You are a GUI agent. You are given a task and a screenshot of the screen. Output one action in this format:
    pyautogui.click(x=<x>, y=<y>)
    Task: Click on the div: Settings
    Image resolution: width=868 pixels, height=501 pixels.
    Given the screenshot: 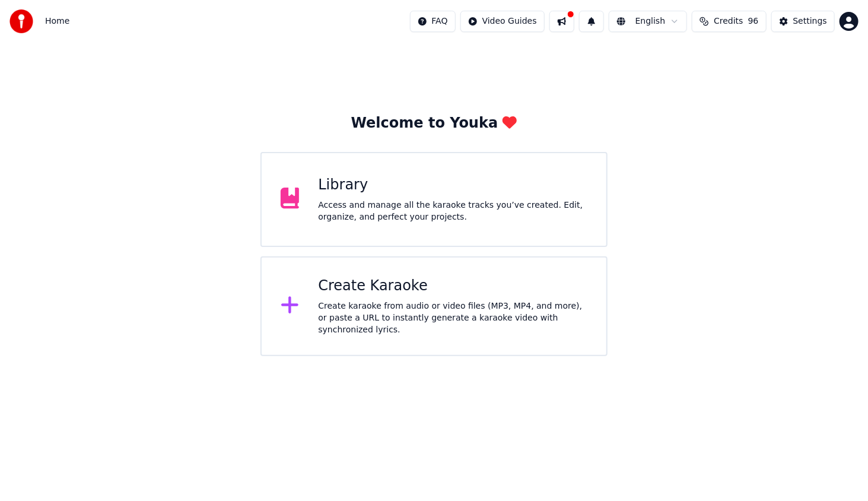 What is the action you would take?
    pyautogui.click(x=810, y=21)
    